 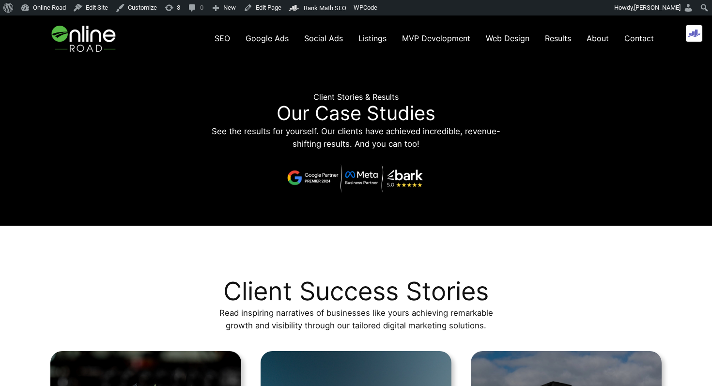 What do you see at coordinates (373, 38) in the screenshot?
I see `span: Listings` at bounding box center [373, 38].